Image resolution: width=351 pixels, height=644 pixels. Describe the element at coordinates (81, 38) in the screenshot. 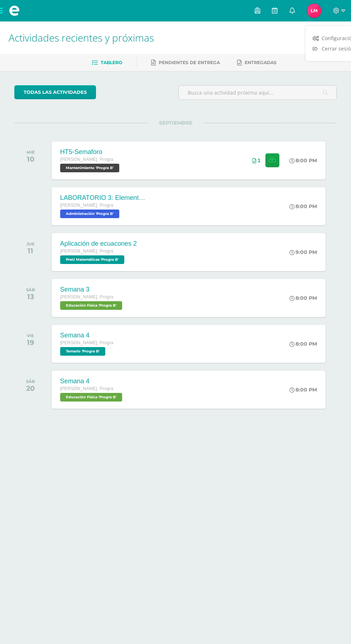

I see `span: Actividades recientes y próximas` at that location.